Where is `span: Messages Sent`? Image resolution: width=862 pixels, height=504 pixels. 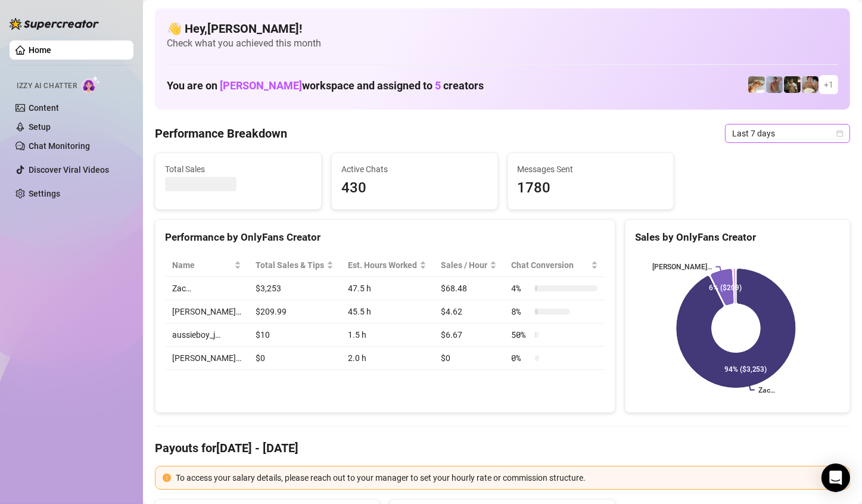 span: Messages Sent is located at coordinates (591, 169).